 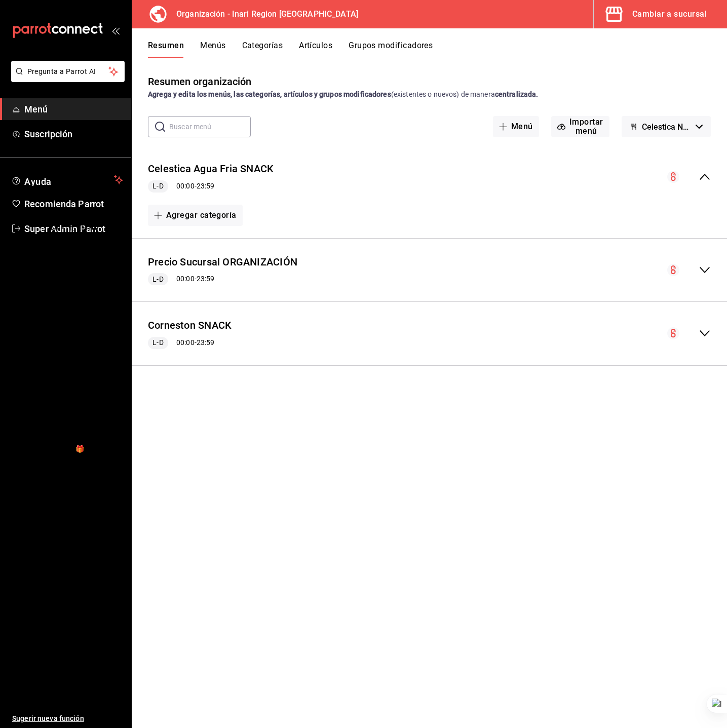 What do you see at coordinates (515, 127) in the screenshot?
I see `button: Menú` at bounding box center [515, 127].